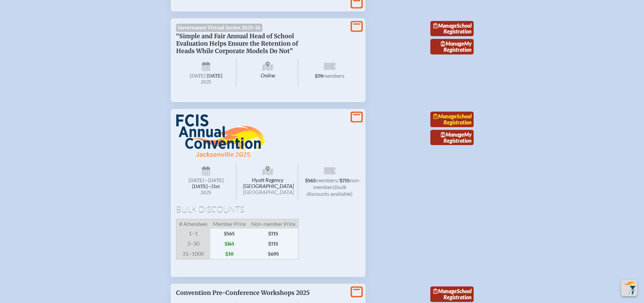 The height and width of the screenshot is (303, 644). What do you see at coordinates (229, 244) in the screenshot?
I see `span: $145` at bounding box center [229, 244].